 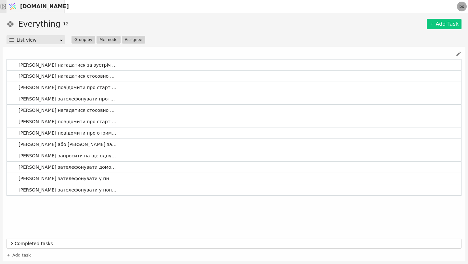 I want to click on a: bo, so click(x=462, y=7).